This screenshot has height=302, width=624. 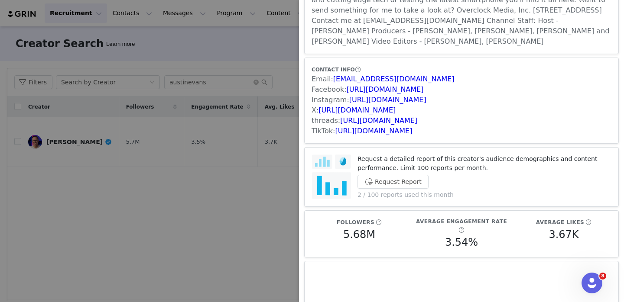 What do you see at coordinates (602, 276) in the screenshot?
I see `span: 8` at bounding box center [602, 276].